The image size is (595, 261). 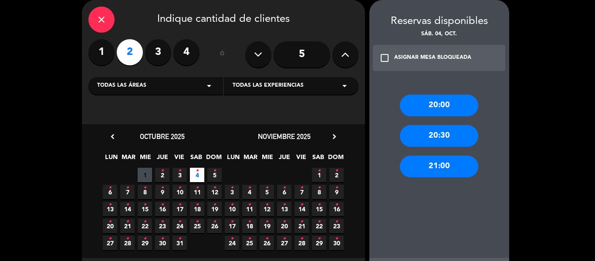 What do you see at coordinates (268, 86) in the screenshot?
I see `span: Todas las experiencias` at bounding box center [268, 86].